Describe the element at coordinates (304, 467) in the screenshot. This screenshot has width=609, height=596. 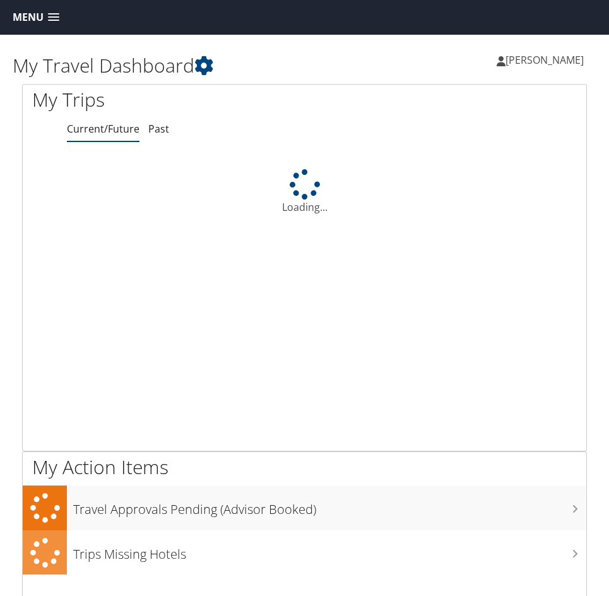
I see `h1: My Action Items` at that location.